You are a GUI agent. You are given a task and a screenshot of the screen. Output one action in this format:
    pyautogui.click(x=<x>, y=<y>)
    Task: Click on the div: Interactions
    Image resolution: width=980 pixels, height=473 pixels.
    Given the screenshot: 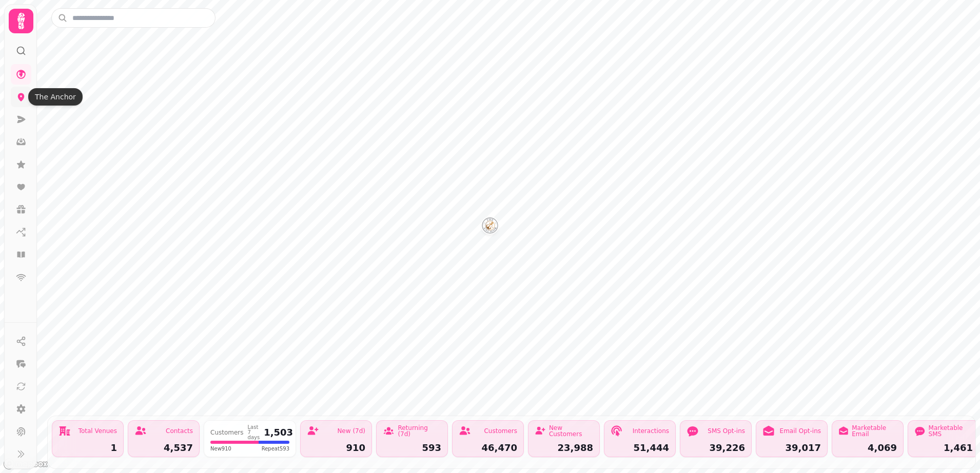 What is the action you would take?
    pyautogui.click(x=651, y=431)
    